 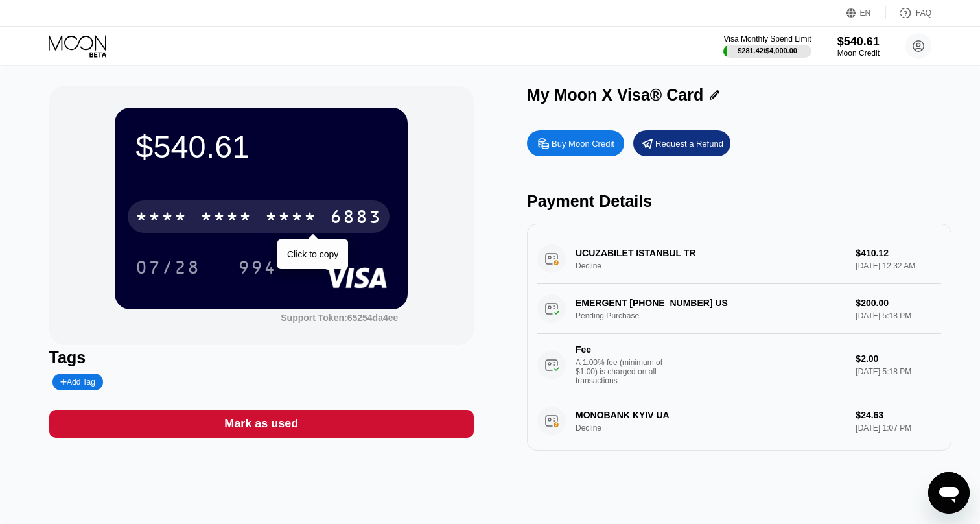 I want to click on div: Add Tag, so click(x=78, y=382).